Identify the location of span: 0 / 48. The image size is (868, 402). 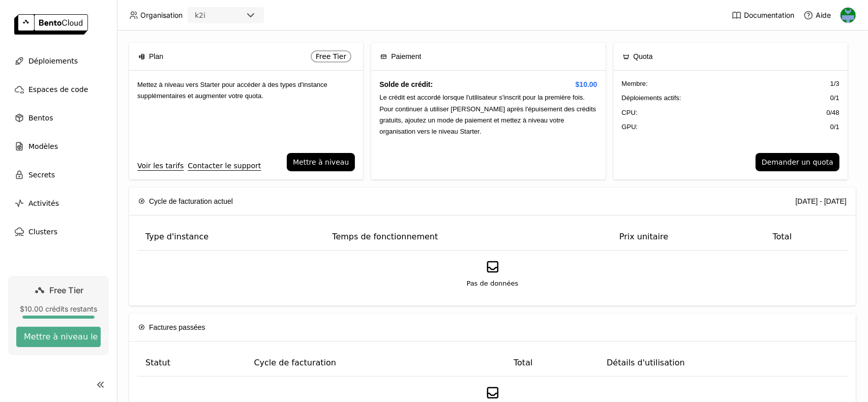
(833, 113).